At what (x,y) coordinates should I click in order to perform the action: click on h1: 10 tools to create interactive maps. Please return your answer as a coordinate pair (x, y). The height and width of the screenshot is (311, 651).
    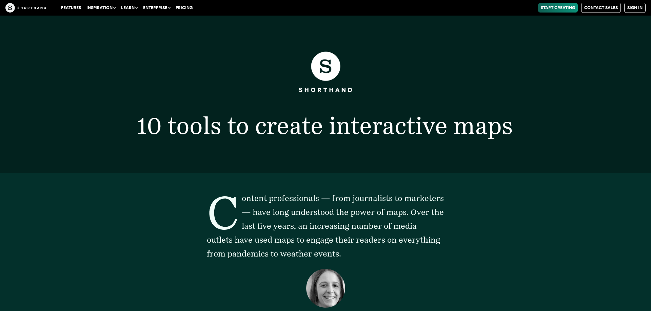
    Looking at the image, I should click on (325, 126).